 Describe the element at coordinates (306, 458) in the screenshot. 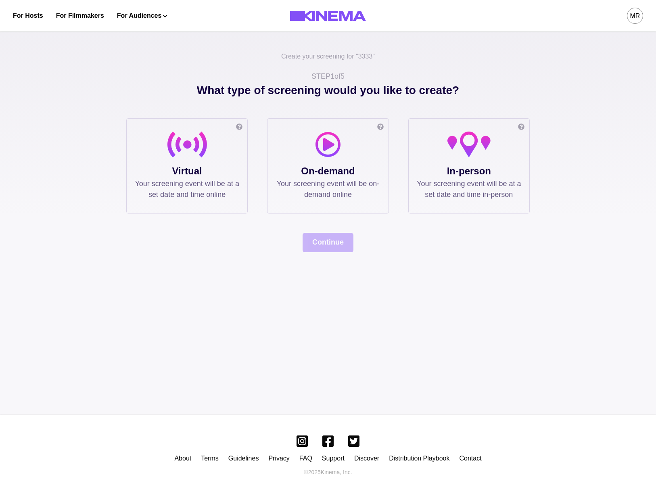

I see `a: FAQ` at that location.